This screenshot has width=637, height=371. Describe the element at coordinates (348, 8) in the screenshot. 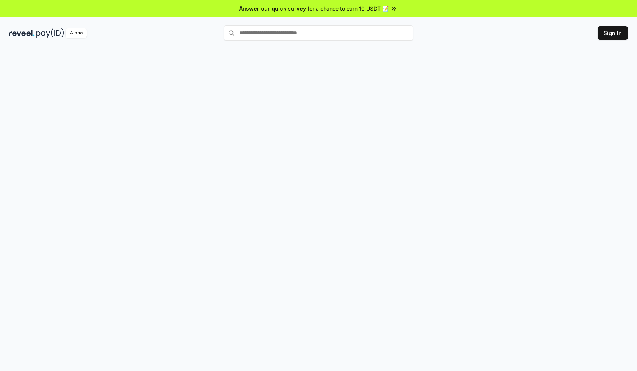

I see `span: for a chance to earn 10 USDT 📝` at that location.